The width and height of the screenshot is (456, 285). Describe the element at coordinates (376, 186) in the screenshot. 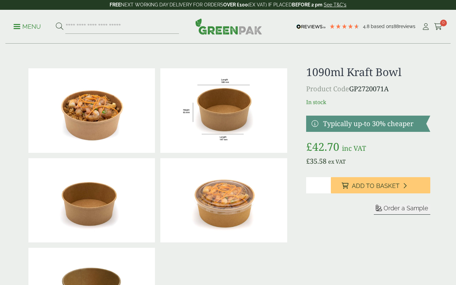

I see `span: Add to Basket` at that location.